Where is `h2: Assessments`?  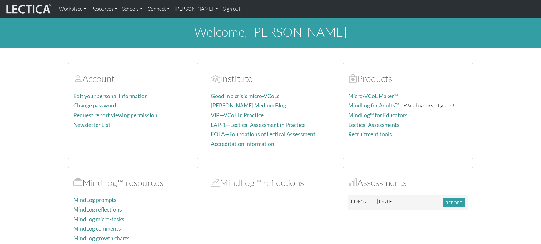 h2: Assessments is located at coordinates (408, 182).